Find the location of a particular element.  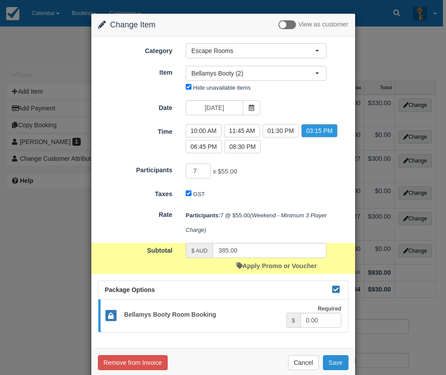

label: 03:15 PM is located at coordinates (319, 131).